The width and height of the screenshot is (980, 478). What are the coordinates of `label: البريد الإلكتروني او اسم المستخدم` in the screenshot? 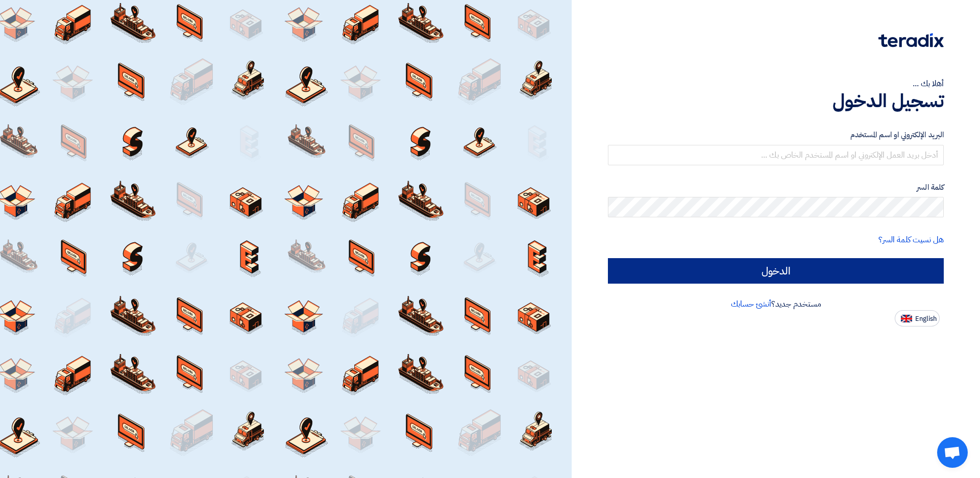 It's located at (776, 135).